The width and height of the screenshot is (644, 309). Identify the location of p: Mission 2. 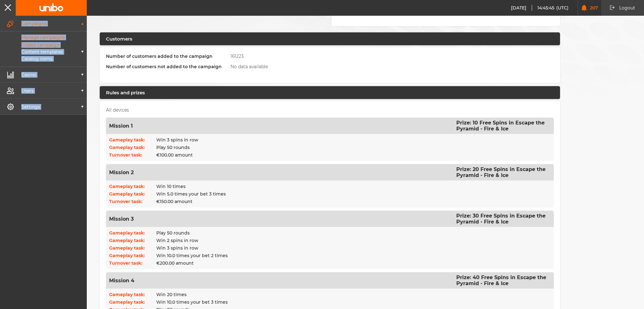
(121, 172).